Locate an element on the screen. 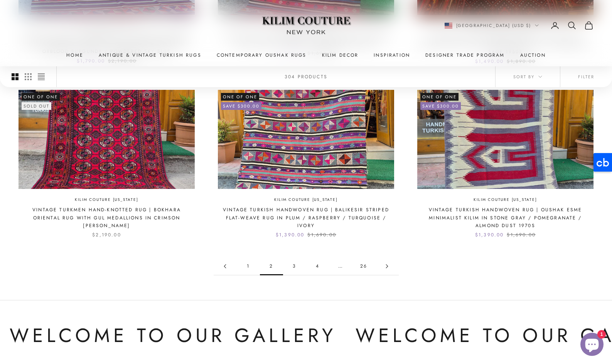 The width and height of the screenshot is (612, 364). a: Vintage Turkish Handwoven Rug | Balikesir Striped Flat-Weave Rug in Plum / Raspberry / Turquoise ... is located at coordinates (306, 217).